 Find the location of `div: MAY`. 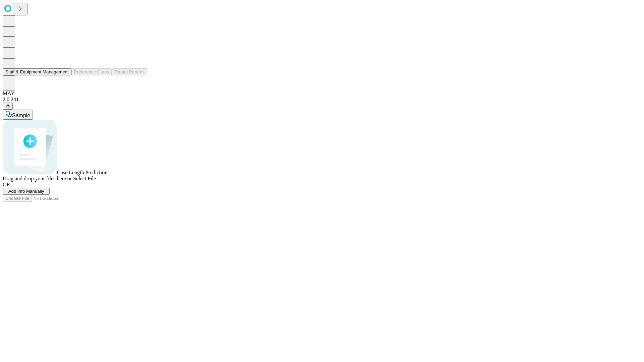

div: MAY is located at coordinates (322, 94).